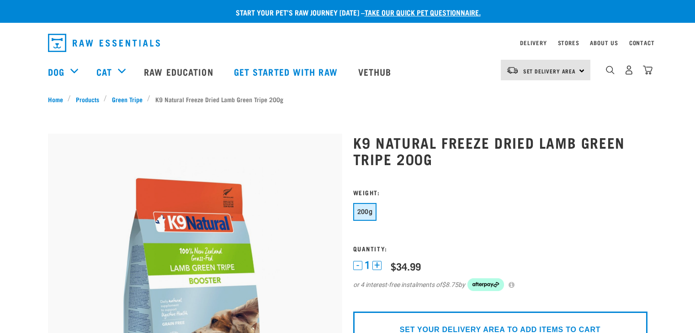  What do you see at coordinates (628, 70) in the screenshot?
I see `img: user.png` at bounding box center [628, 70].